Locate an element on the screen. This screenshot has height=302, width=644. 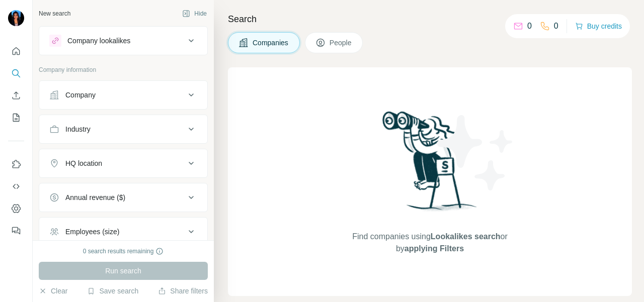
button: Use Surfe API is located at coordinates (16, 186).